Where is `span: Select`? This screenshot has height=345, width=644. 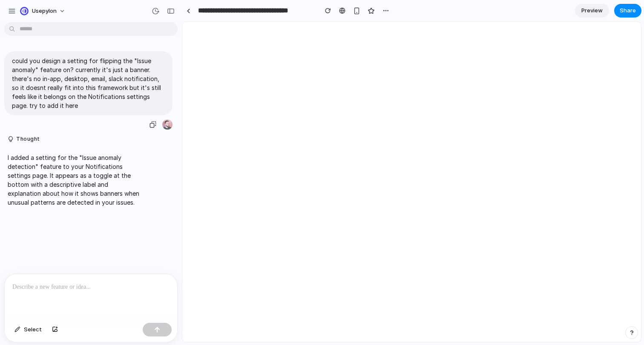 span: Select is located at coordinates (33, 329).